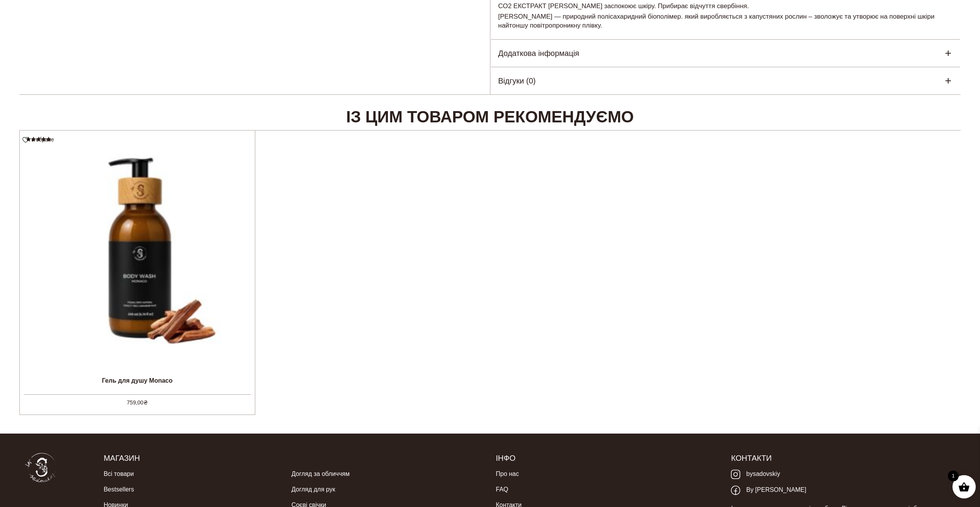 This screenshot has height=507, width=980. Describe the element at coordinates (321, 474) in the screenshot. I see `a: Догляд за обличчям` at that location.